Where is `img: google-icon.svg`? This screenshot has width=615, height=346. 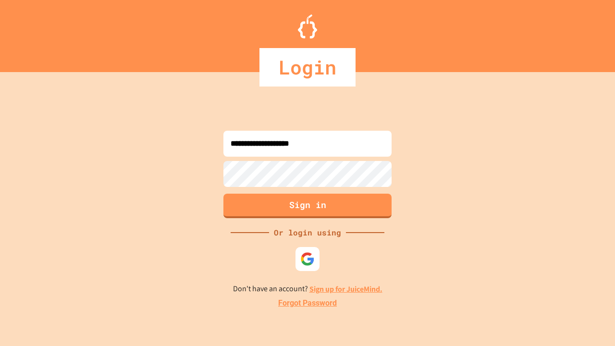
img: google-icon.svg is located at coordinates (307, 259).